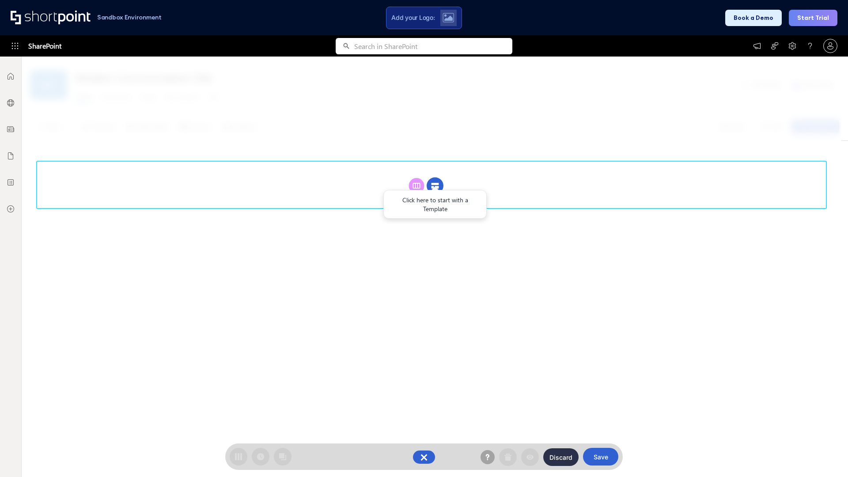 The width and height of the screenshot is (848, 477). I want to click on span: SharePoint, so click(45, 46).